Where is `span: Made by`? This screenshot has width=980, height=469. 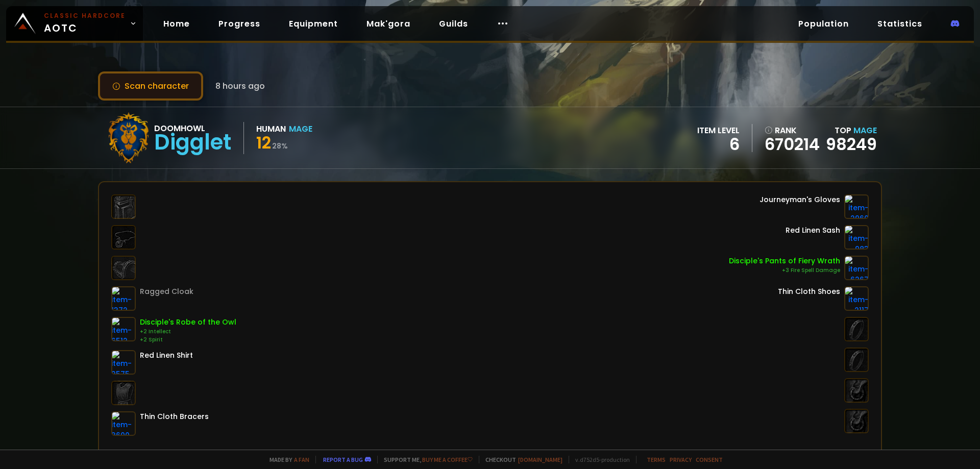
span: Made by is located at coordinates (286, 459).